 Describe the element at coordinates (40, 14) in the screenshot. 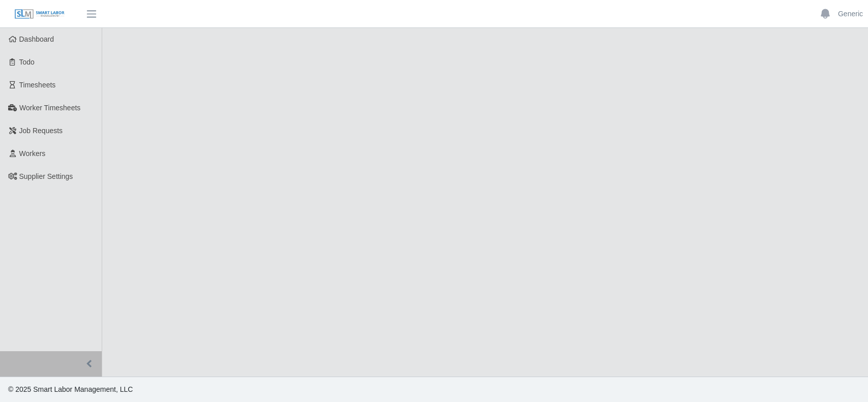

I see `img: SLM Logo` at that location.